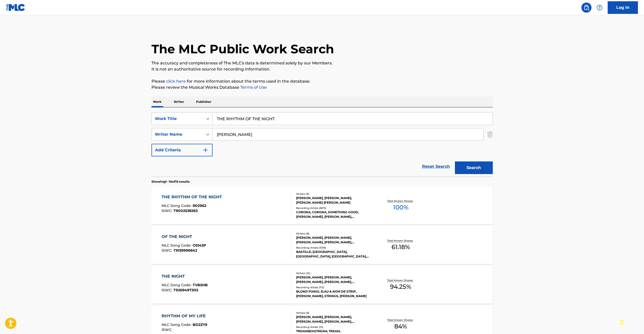 This screenshot has height=334, width=644. What do you see at coordinates (16, 7) in the screenshot?
I see `img: MLC Logo` at bounding box center [16, 7].